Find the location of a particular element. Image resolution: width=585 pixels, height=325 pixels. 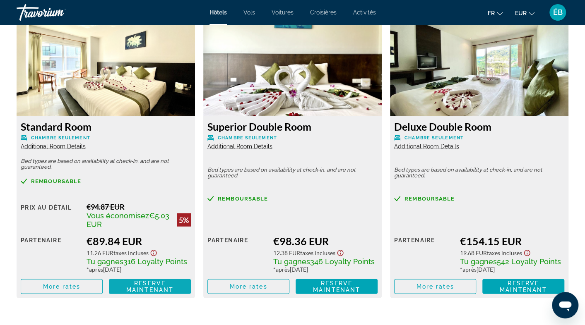

button: User Menu is located at coordinates (557, 12).